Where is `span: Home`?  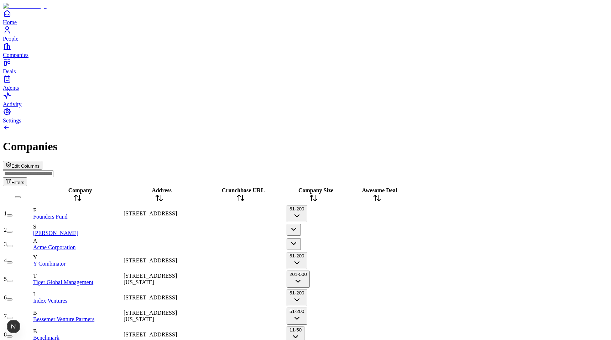 span: Home is located at coordinates (10, 22).